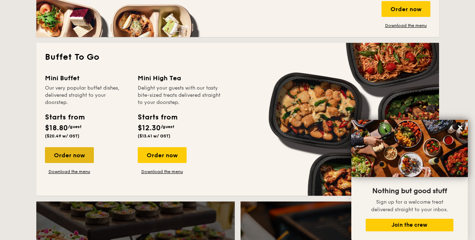 The image size is (475, 240). I want to click on span: Nothing but good stuff, so click(410, 191).